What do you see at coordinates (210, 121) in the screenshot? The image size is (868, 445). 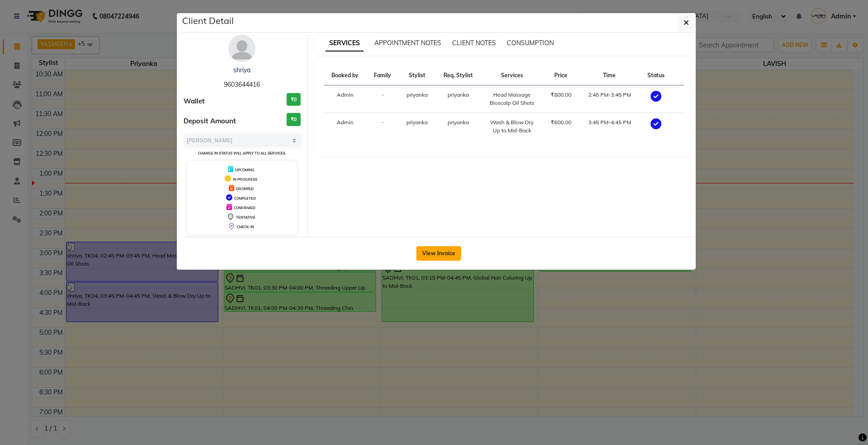 I see `span: Deposit Amount` at bounding box center [210, 121].